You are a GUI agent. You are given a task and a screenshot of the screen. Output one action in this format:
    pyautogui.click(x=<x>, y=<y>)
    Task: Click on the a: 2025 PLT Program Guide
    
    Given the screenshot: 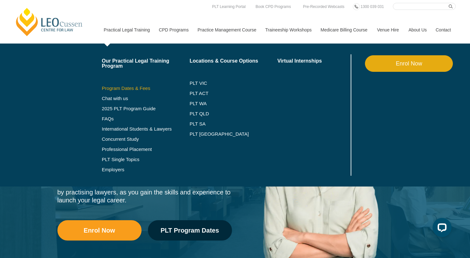 What is the action you would take?
    pyautogui.click(x=138, y=109)
    